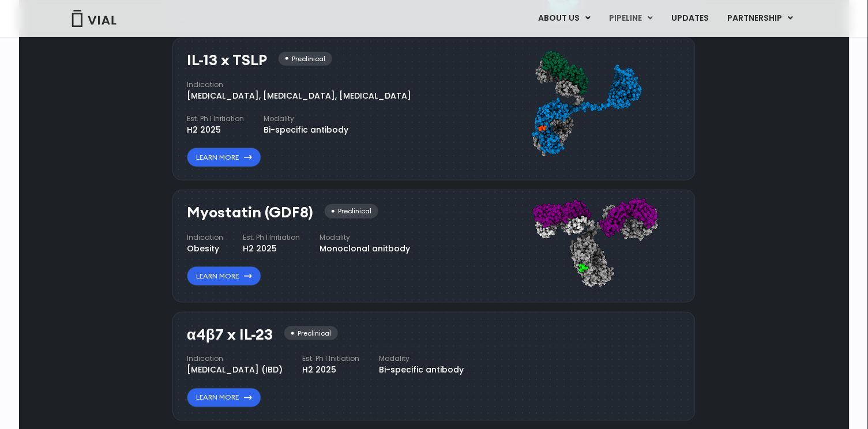  Describe the element at coordinates (565, 18) in the screenshot. I see `a: ABOUT USMenu Toggle` at that location.